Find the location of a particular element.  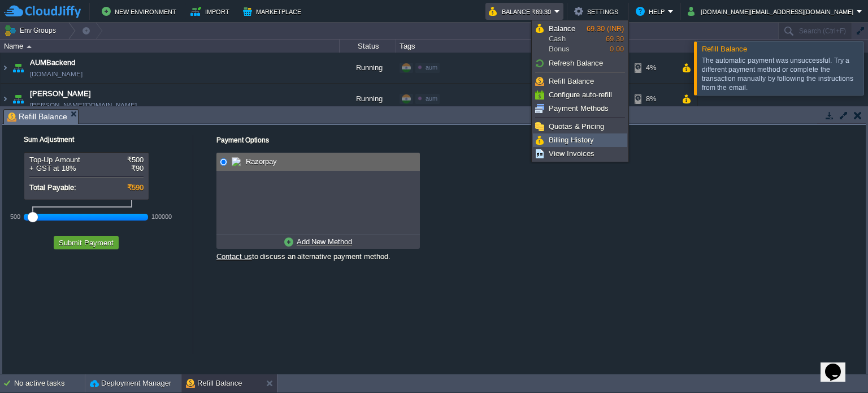

a: AUMBackend is located at coordinates (53, 63).